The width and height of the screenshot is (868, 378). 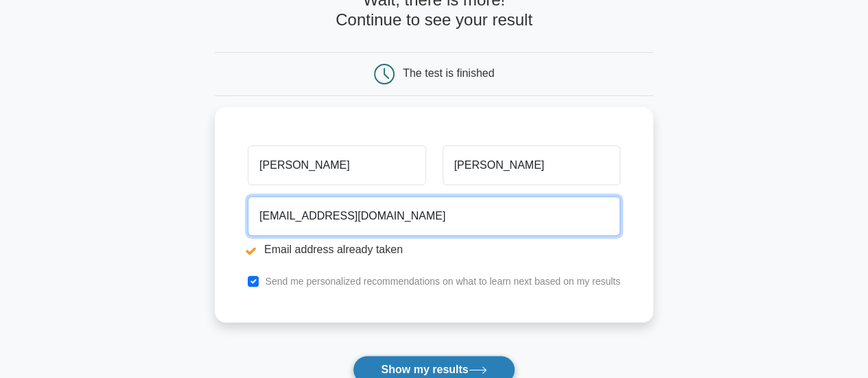 What do you see at coordinates (434, 250) in the screenshot?
I see `li: Email address already taken` at bounding box center [434, 250].